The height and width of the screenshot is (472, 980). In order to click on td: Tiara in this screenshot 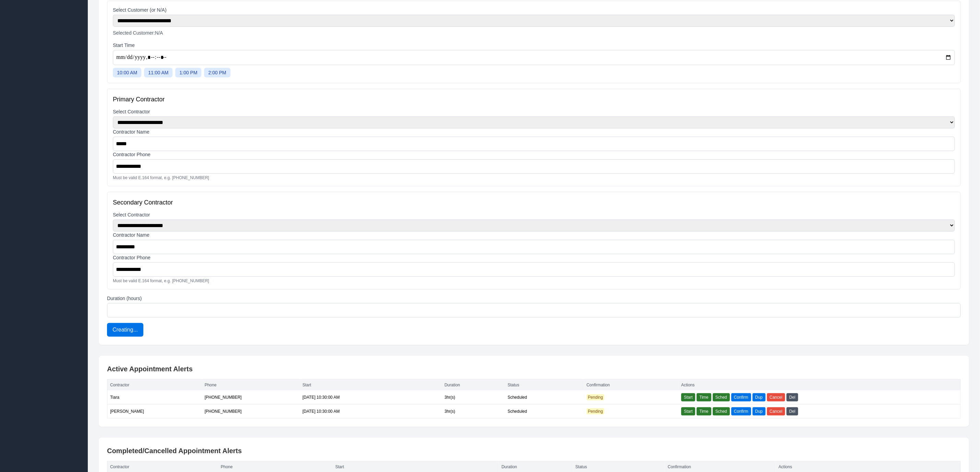, I will do `click(155, 398)`.